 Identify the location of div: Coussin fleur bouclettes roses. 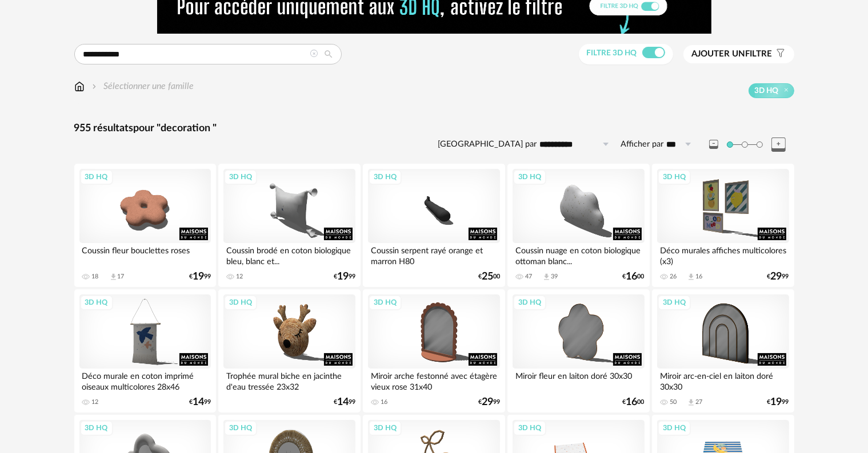
(145, 254).